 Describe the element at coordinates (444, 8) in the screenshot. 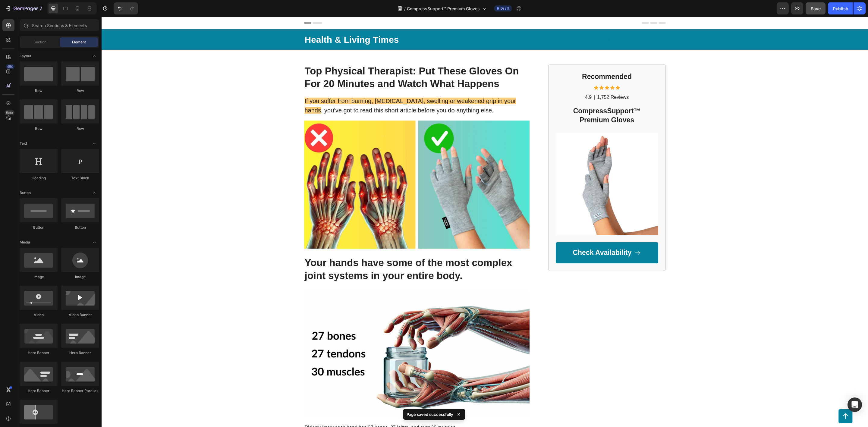

I see `span: CompressSupport™ Premium Gloves` at that location.